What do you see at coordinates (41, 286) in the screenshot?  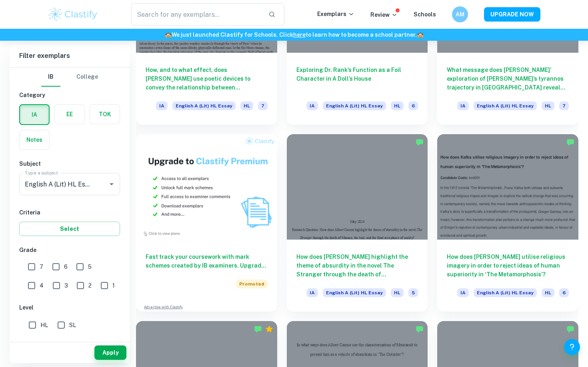 I see `span: 4` at bounding box center [41, 286].